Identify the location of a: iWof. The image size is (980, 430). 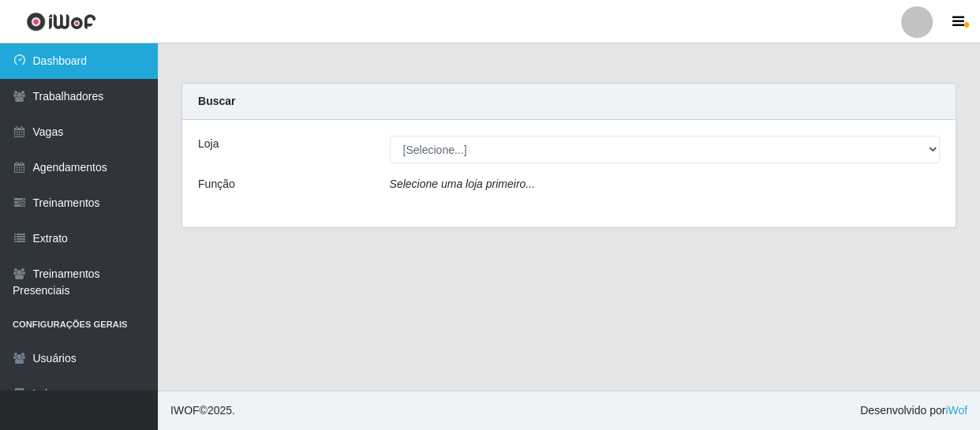
(956, 410).